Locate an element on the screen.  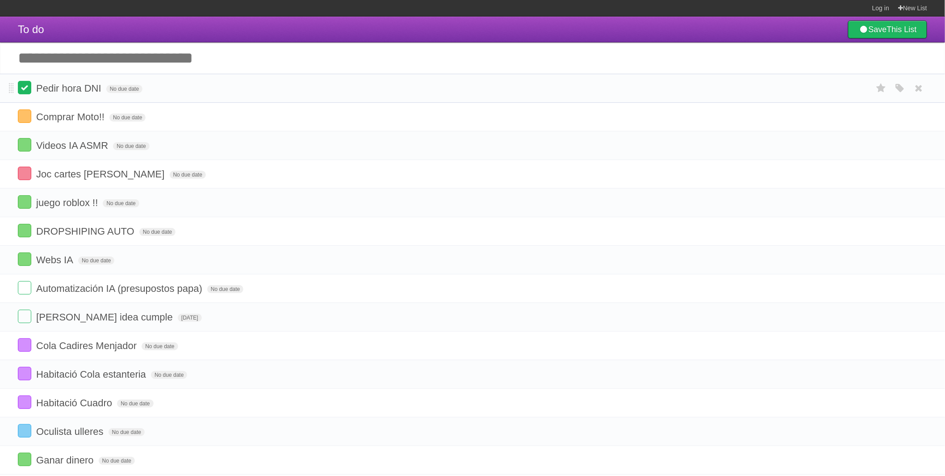
span: Habitació Cuadro is located at coordinates (75, 402).